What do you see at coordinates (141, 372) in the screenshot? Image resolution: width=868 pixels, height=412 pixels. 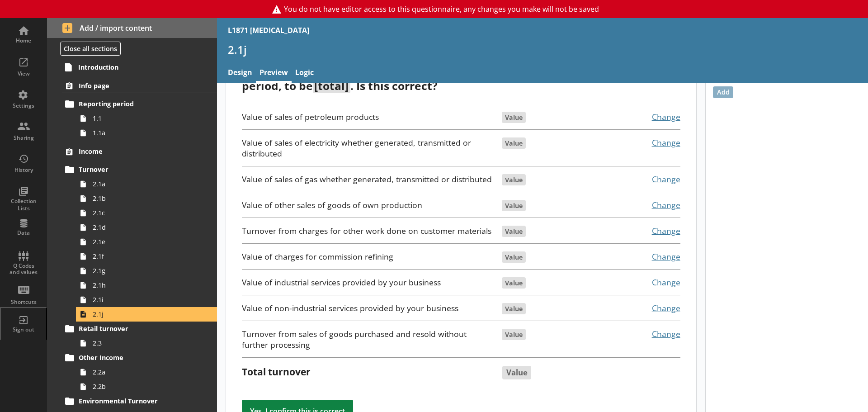 I see `li: Other Income2.2a2.2b` at bounding box center [141, 372].